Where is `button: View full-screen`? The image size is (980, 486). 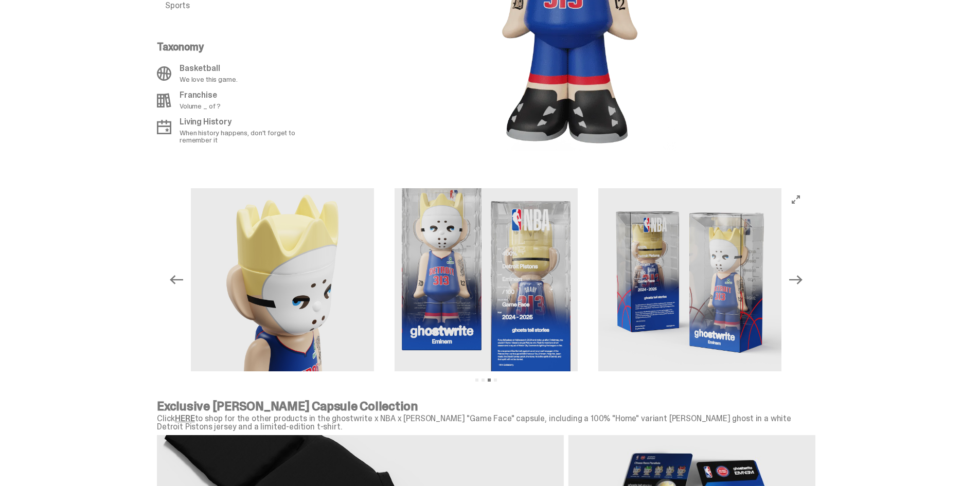
button: View full-screen is located at coordinates (796, 199).